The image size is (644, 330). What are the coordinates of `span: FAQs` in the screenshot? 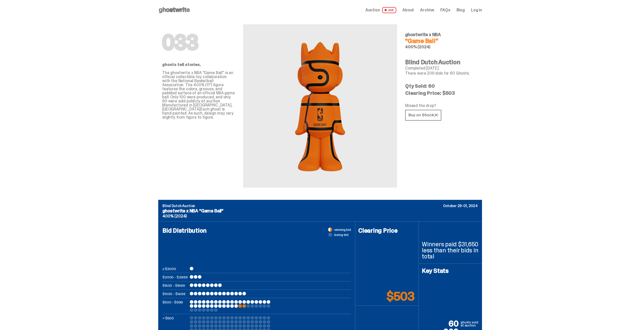 It's located at (445, 10).